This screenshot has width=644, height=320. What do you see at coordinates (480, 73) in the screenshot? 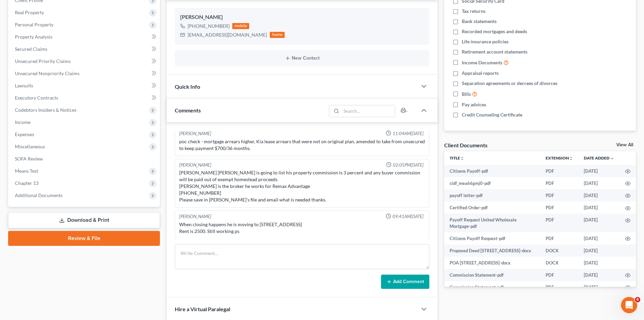
I see `span: Appraisal reports` at bounding box center [480, 73].